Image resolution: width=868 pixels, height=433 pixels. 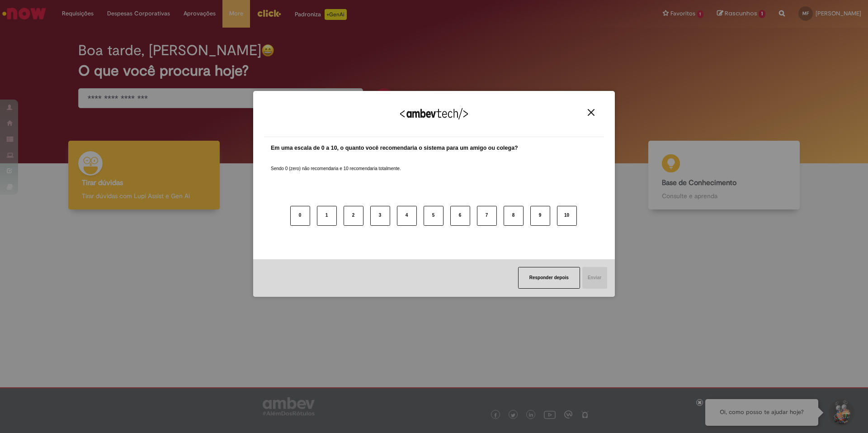 What do you see at coordinates (591, 112) in the screenshot?
I see `button: Close` at bounding box center [591, 112].